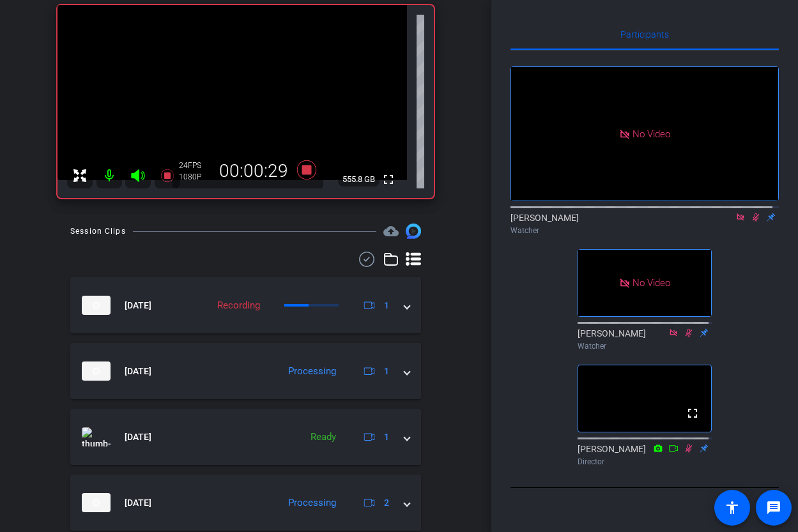  I want to click on div: 00:00:29, so click(253, 171).